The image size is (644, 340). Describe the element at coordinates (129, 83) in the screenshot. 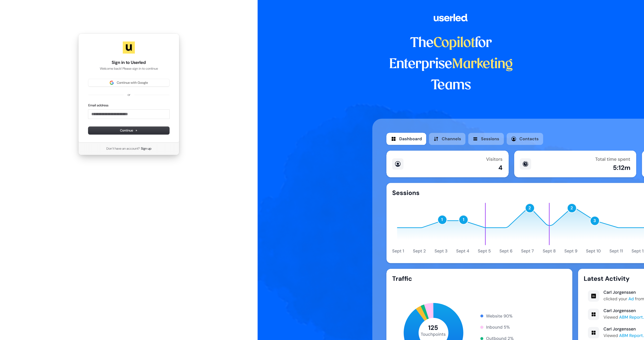

I see `button: Sign in with GoogleContinue with Google` at that location.